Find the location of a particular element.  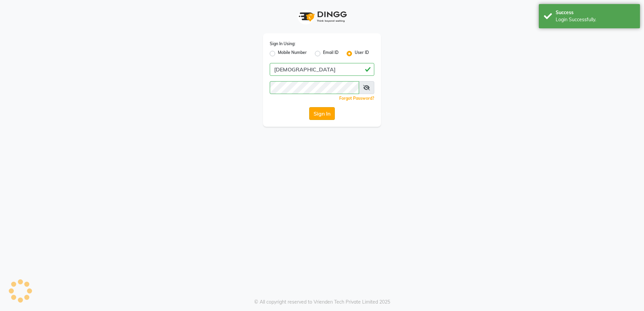

div: Login Successfully. is located at coordinates (595, 19).